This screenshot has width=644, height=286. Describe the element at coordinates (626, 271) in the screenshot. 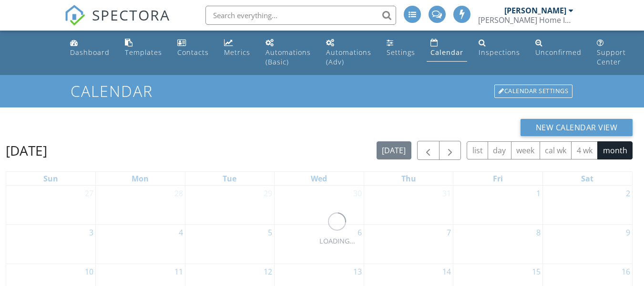

I see `a: Go to August 16, 2025` at that location.